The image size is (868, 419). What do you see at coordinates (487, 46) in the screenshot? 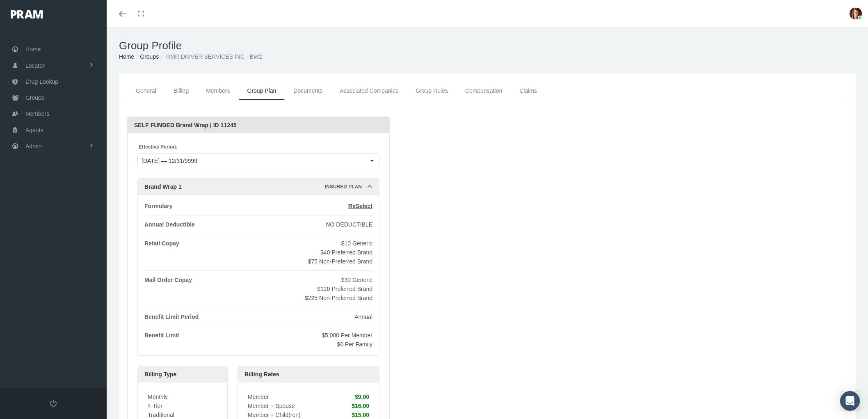
I see `h1: Group Profile` at bounding box center [487, 46].